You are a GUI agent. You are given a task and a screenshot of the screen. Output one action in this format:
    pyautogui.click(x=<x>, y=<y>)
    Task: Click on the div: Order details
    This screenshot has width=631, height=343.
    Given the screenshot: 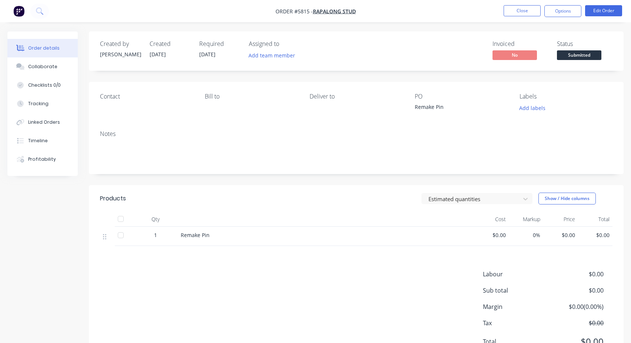 What is the action you would take?
    pyautogui.click(x=44, y=48)
    